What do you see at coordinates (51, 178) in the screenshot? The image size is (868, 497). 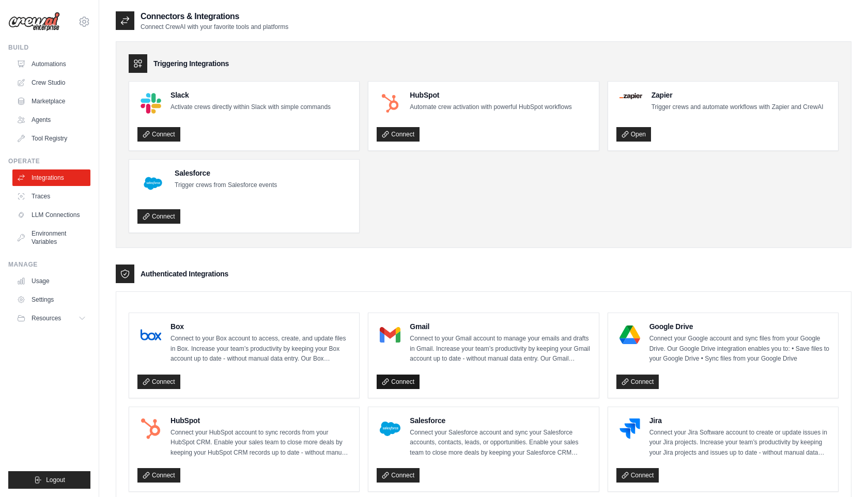 I see `a: Integrations` at bounding box center [51, 178].